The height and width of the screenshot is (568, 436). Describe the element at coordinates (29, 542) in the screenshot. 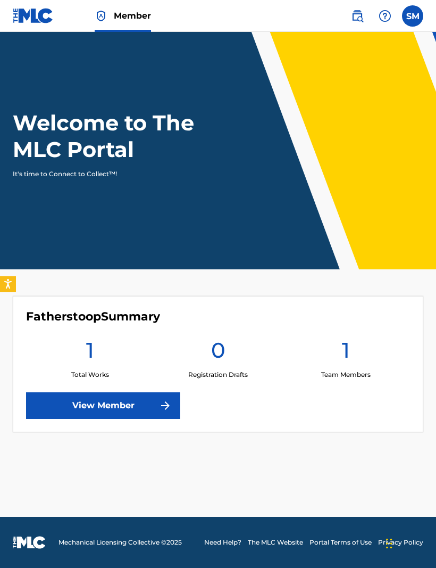

I see `img: logo` at that location.